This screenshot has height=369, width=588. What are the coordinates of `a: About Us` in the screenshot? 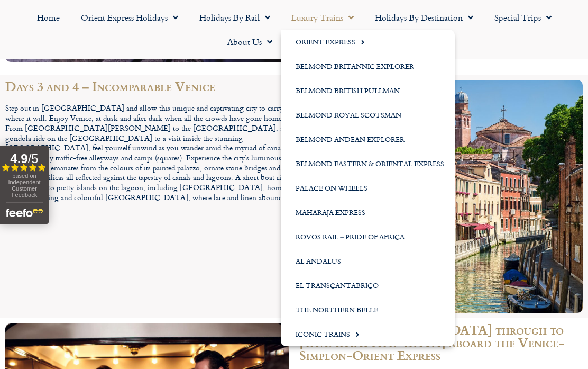 It's located at (250, 42).